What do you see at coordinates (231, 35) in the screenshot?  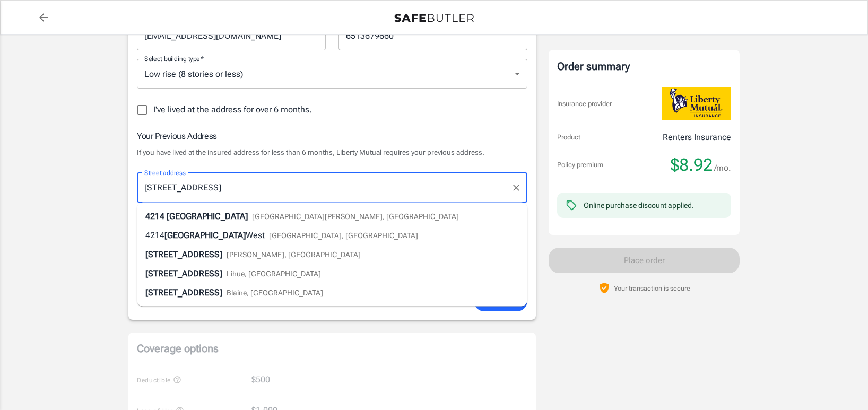 I see `input: Enter email` at bounding box center [231, 35].